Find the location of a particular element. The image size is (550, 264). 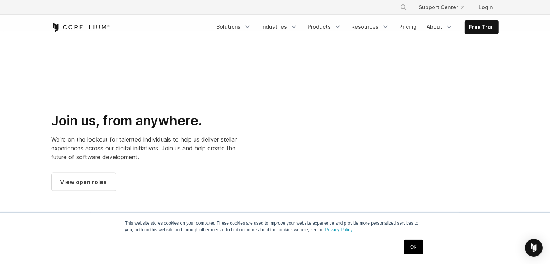

a: Industries is located at coordinates (279, 27).